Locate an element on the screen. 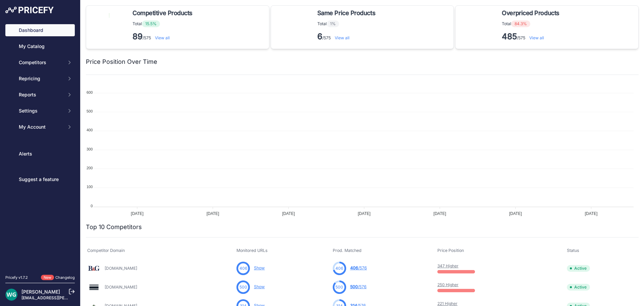 The width and height of the screenshot is (644, 306). a: 250 Higher is located at coordinates (448, 284).